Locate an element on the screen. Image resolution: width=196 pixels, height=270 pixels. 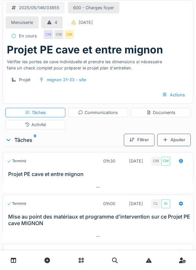
div: Activité is located at coordinates (35, 124).